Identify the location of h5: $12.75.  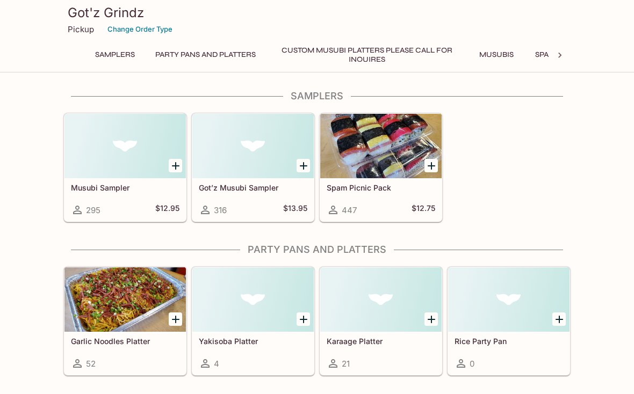
(423, 210).